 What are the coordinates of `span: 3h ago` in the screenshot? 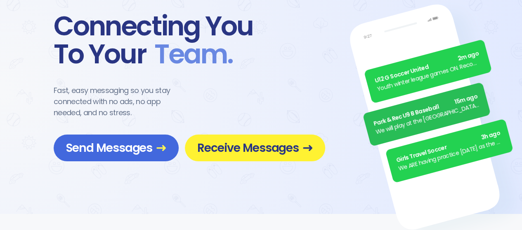 It's located at (490, 136).